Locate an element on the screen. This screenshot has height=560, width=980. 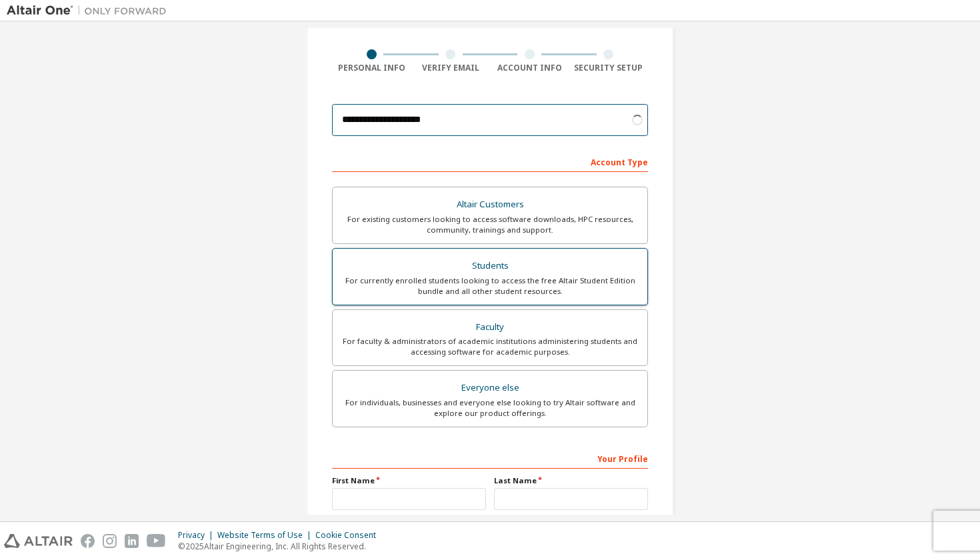
label: Last Name is located at coordinates (570, 481).